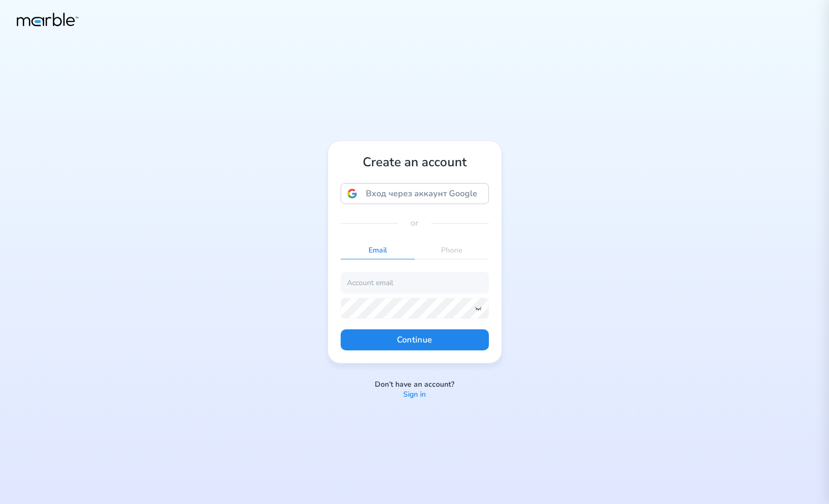 The image size is (829, 504). I want to click on h1: Create an account, so click(415, 162).